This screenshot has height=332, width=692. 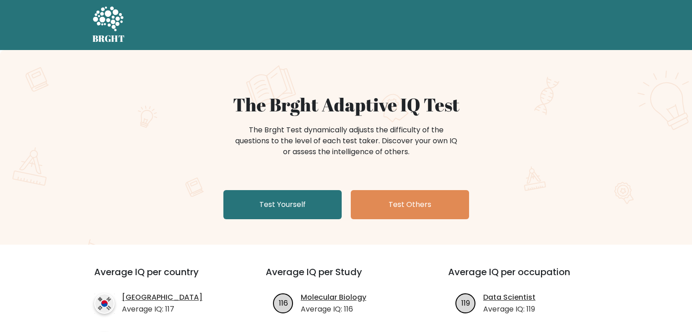 I want to click on p: Average IQ: 119, so click(x=509, y=309).